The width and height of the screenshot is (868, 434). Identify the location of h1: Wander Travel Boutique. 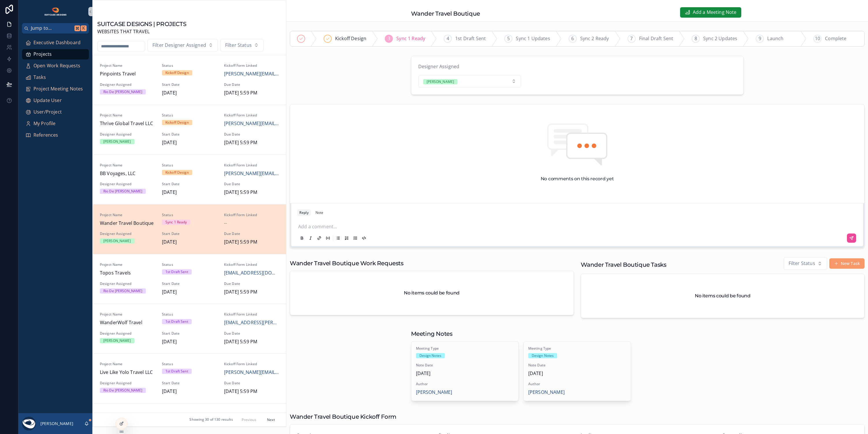
(445, 13).